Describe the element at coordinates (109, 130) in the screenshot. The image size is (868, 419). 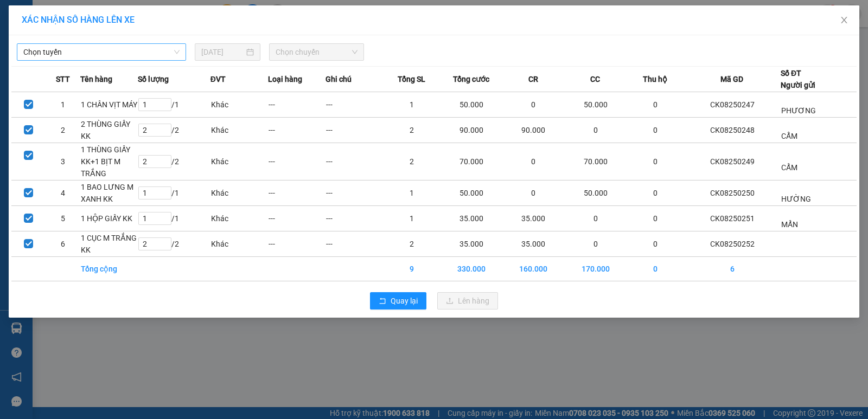
I see `td: 2 THÙNG GIẤY KK` at that location.